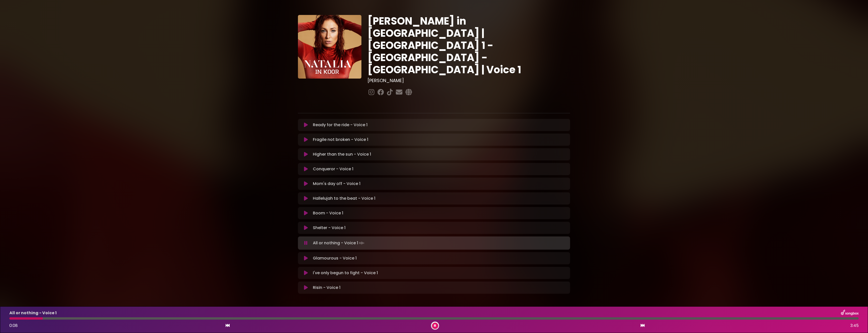 This screenshot has height=333, width=868. I want to click on p: Mom's day off - Voice 1, so click(337, 183).